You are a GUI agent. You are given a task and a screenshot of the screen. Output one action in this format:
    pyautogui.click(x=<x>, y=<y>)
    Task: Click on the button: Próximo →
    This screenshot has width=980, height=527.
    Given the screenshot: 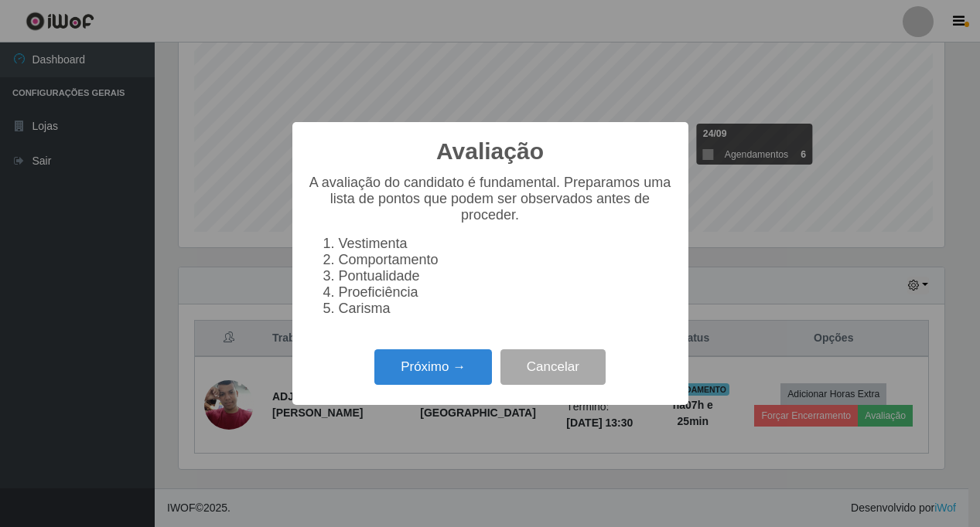 What is the action you would take?
    pyautogui.click(x=433, y=367)
    